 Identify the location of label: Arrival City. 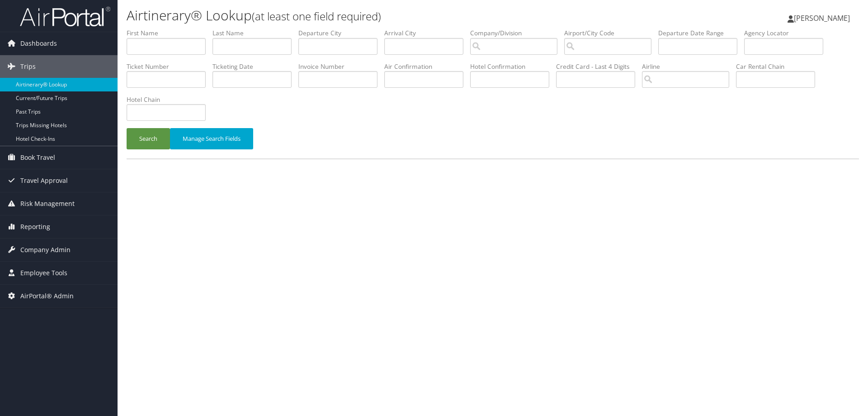
(427, 33).